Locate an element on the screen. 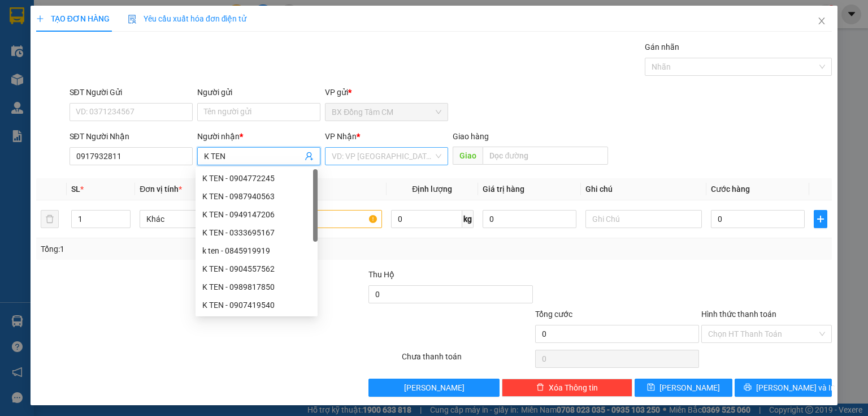  div: K TEN - 0333695167 is located at coordinates (256, 233).